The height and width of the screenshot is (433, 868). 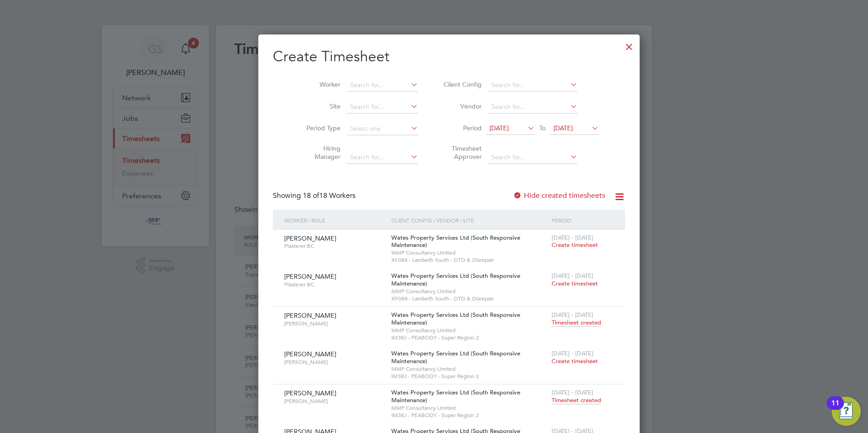 I want to click on label: Site, so click(x=320, y=106).